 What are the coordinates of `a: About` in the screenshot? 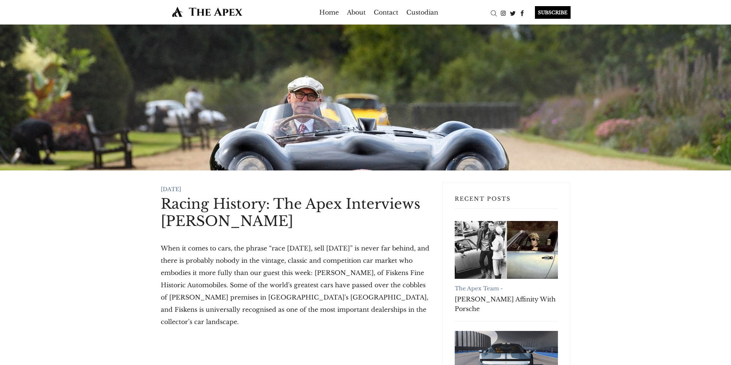 It's located at (356, 12).